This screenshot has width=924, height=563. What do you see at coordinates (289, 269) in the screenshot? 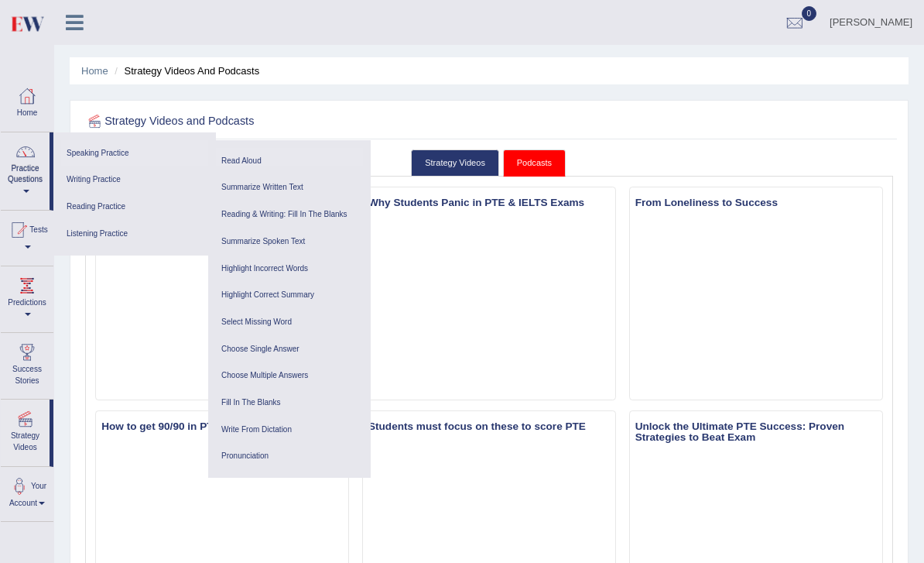
I see `a: Highlight Incorrect Words` at bounding box center [289, 269].